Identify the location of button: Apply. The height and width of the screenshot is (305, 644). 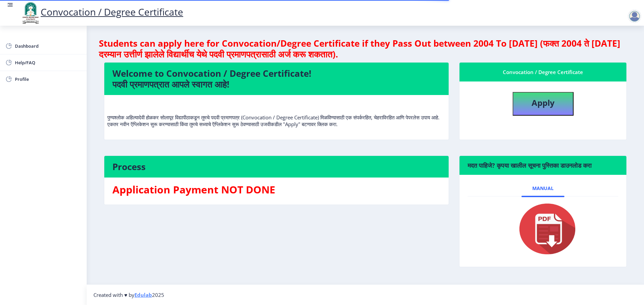
(543, 104).